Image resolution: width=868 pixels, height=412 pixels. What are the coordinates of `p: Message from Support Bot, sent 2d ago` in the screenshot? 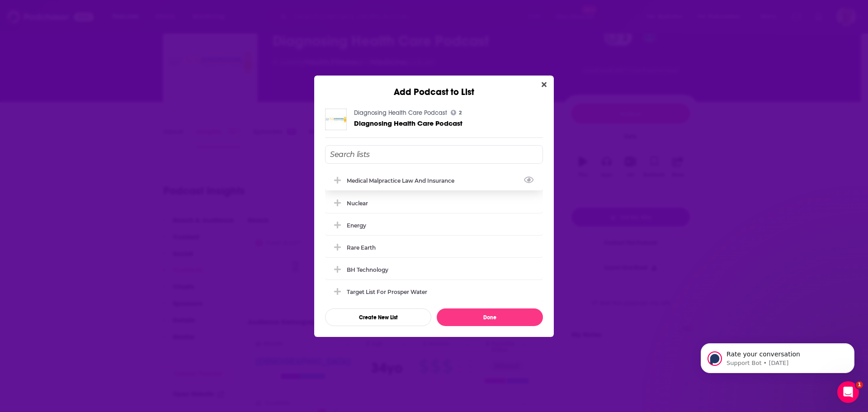 It's located at (98, 39).